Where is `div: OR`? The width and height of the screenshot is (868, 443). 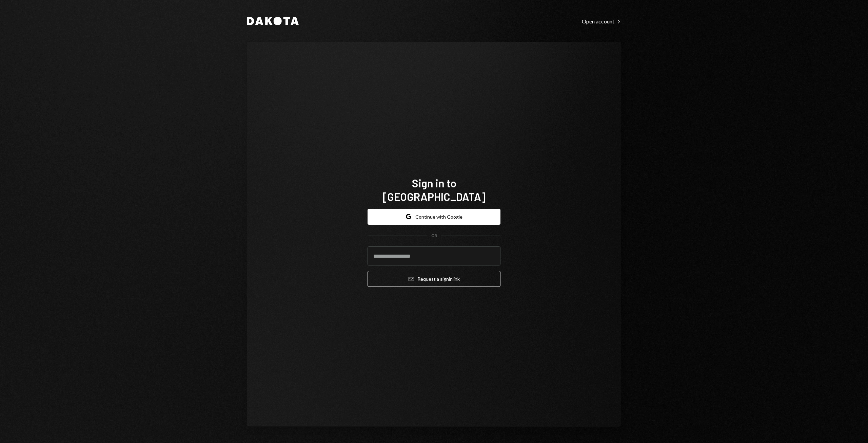 div: OR is located at coordinates (434, 236).